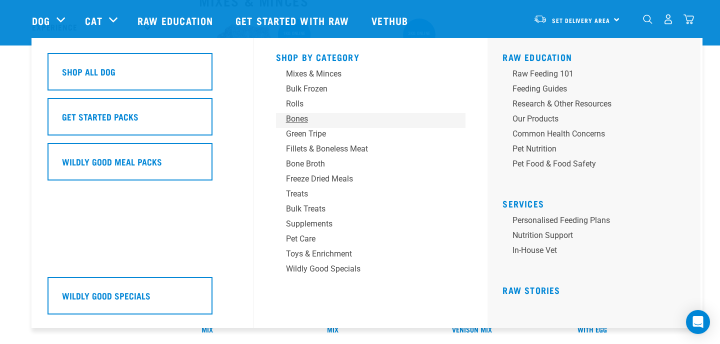 This screenshot has width=720, height=344. I want to click on div: Mixes & Minces, so click(364, 74).